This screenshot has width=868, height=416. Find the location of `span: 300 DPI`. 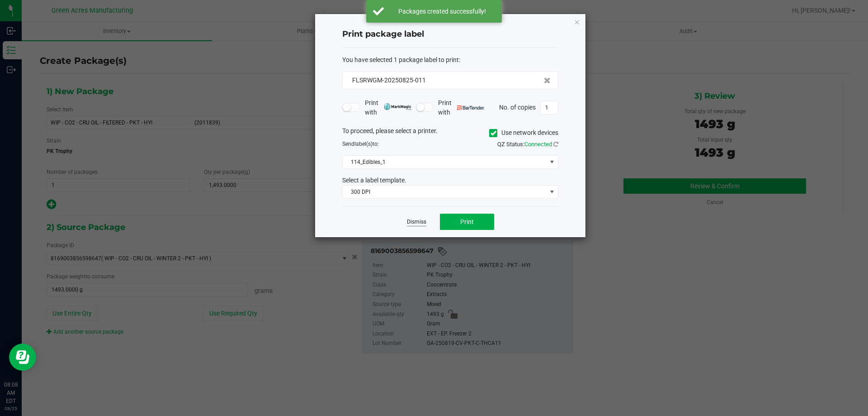

span: 300 DPI is located at coordinates (444, 191).